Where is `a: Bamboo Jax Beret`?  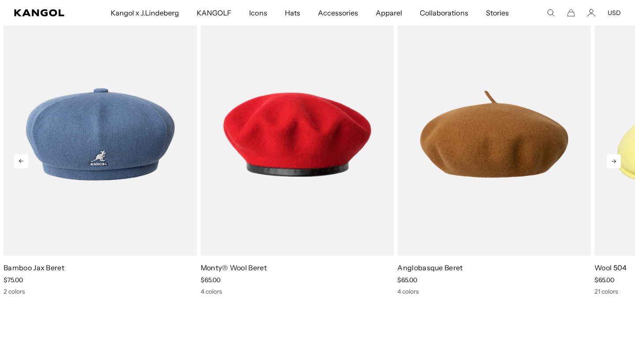 a: Bamboo Jax Beret is located at coordinates (34, 267).